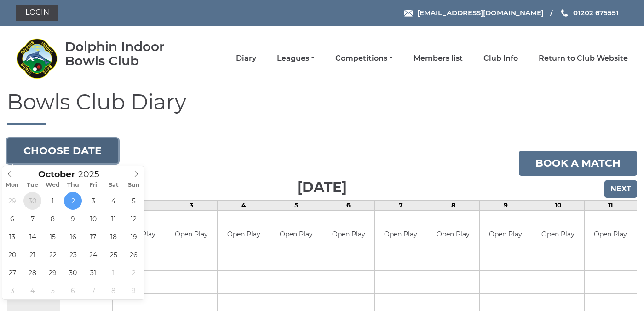 The image size is (644, 311). I want to click on a: Book a match, so click(578, 163).